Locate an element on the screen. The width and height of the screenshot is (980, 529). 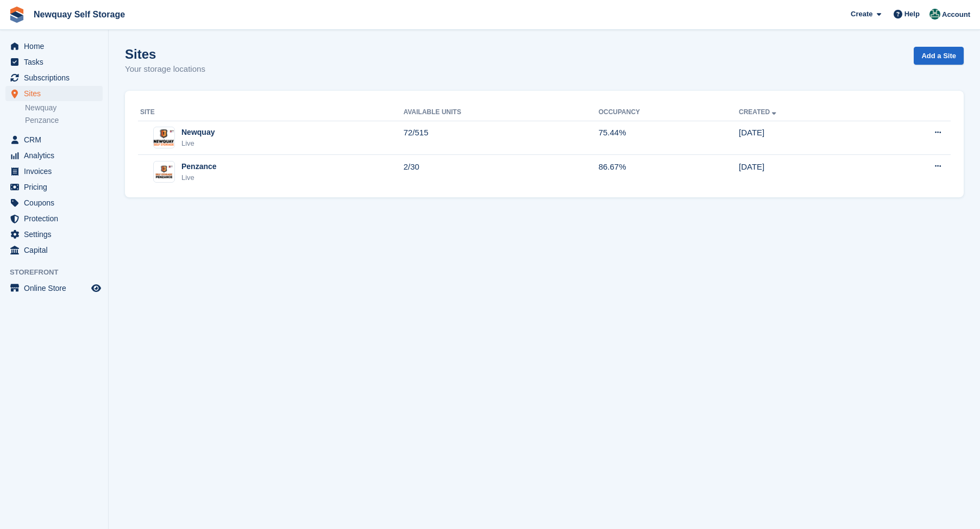
span: Subscriptions is located at coordinates (56, 77).